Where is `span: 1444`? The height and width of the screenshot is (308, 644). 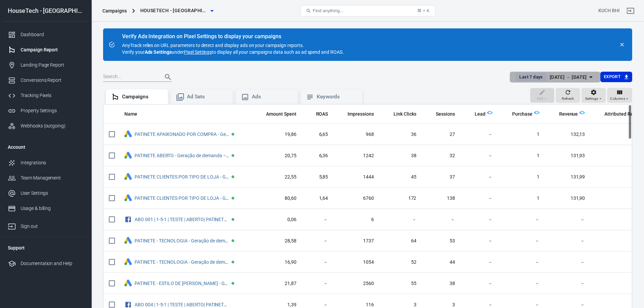
span: 1444 is located at coordinates (356, 177).